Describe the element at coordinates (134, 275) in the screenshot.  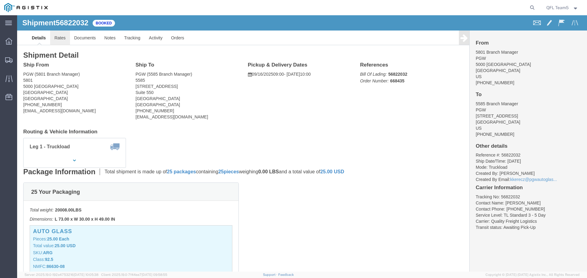
I see `span: Client: 2025.19.0-7f44ea7` at that location.